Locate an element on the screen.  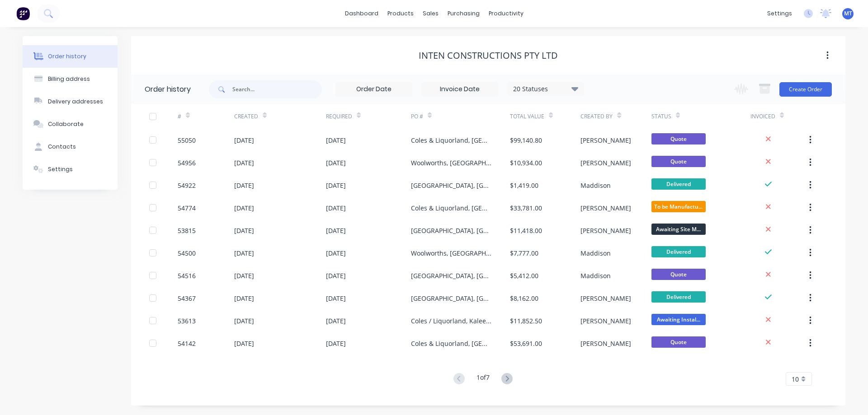
div: 1 of 7 is located at coordinates (482, 379).